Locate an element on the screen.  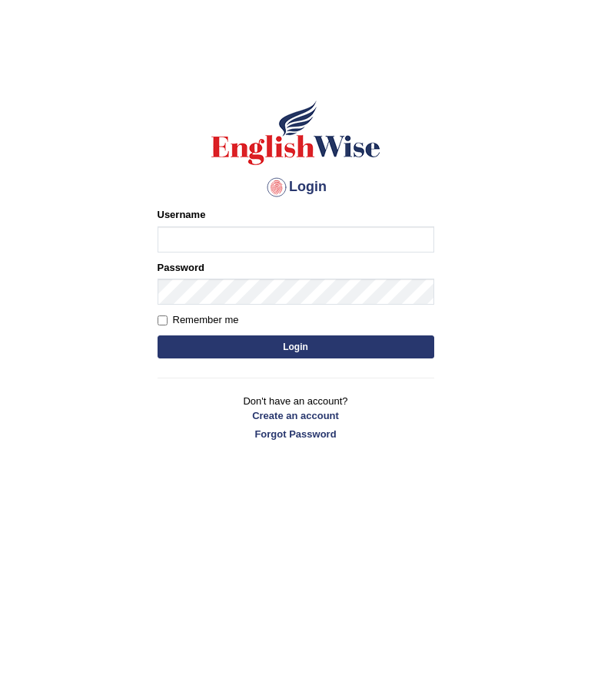
label: Username is located at coordinates (181, 214).